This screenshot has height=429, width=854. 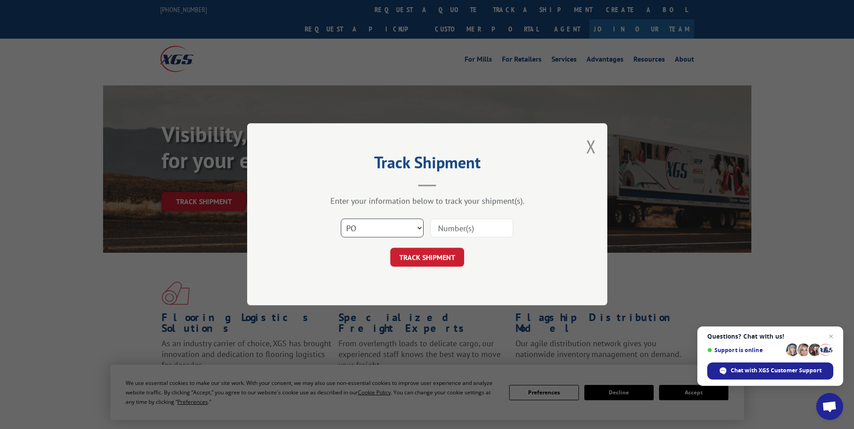 What do you see at coordinates (770, 337) in the screenshot?
I see `span: Questions? Chat with us!` at bounding box center [770, 337].